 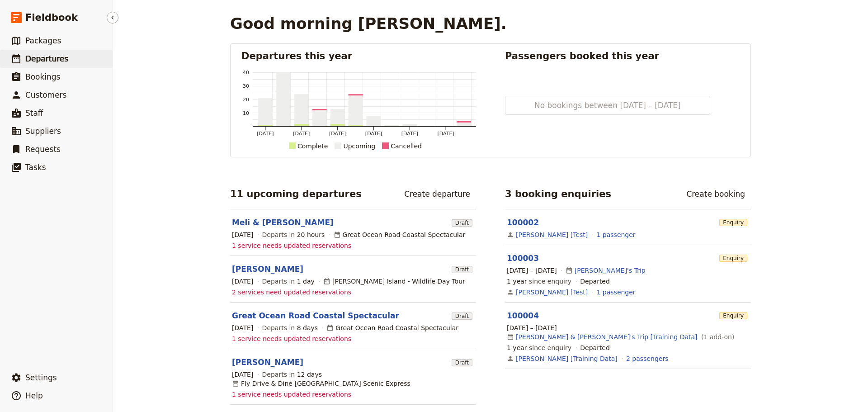 What do you see at coordinates (36, 167) in the screenshot?
I see `span: Tasks` at bounding box center [36, 167].